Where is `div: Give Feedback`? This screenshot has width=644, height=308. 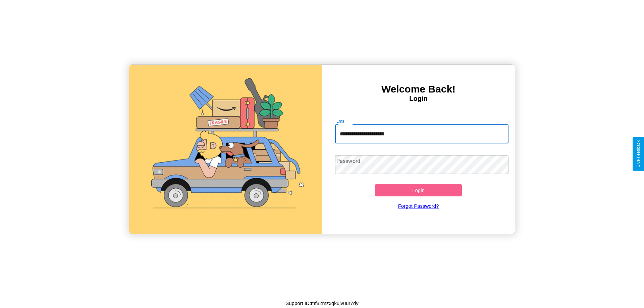 div: Give Feedback is located at coordinates (638, 154).